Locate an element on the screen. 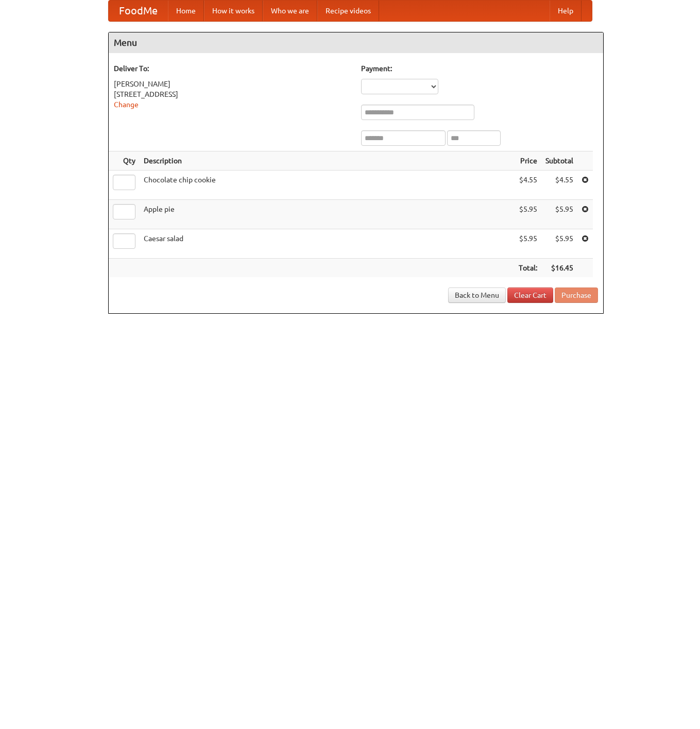  td: Caesar salad is located at coordinates (327, 244).